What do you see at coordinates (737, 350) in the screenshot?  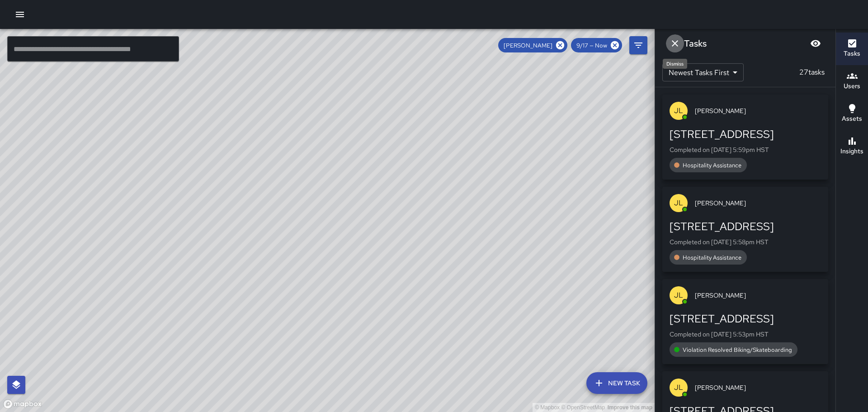 I see `span: Violation Resolved Biking/Skateboarding` at bounding box center [737, 350].